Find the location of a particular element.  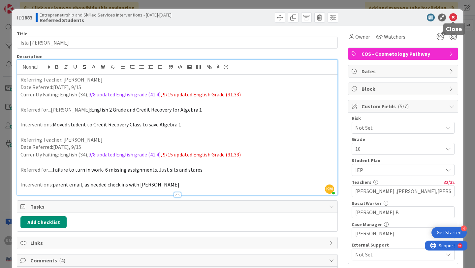

button: Add Checklist is located at coordinates (44, 222).